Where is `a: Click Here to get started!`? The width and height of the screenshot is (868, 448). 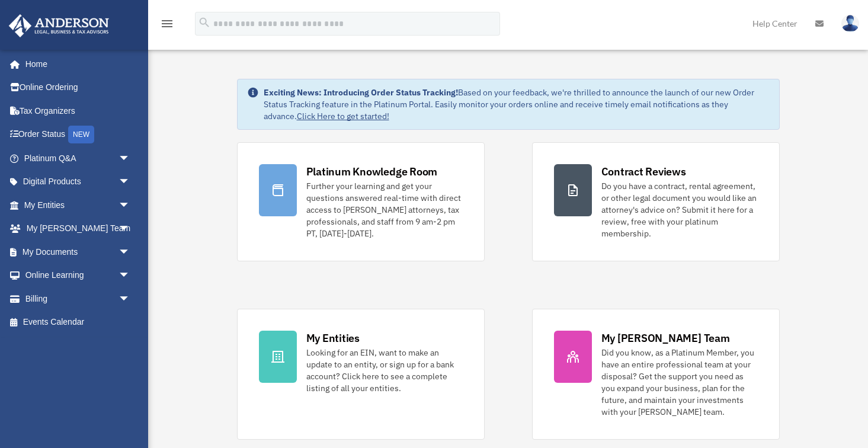
a: Click Here to get started! is located at coordinates (343, 116).